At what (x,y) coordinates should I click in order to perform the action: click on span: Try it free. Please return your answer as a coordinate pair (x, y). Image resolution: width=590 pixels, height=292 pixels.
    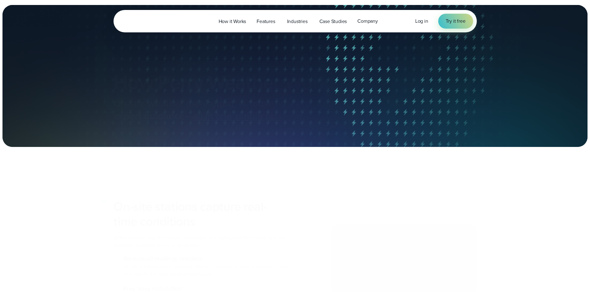
    Looking at the image, I should click on (456, 21).